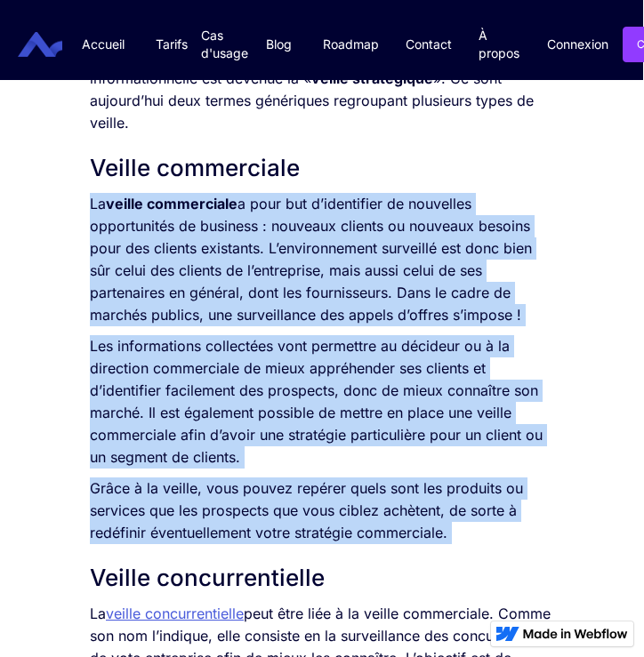 This screenshot has height=657, width=644. Describe the element at coordinates (172, 45) in the screenshot. I see `a: Tarifs` at that location.